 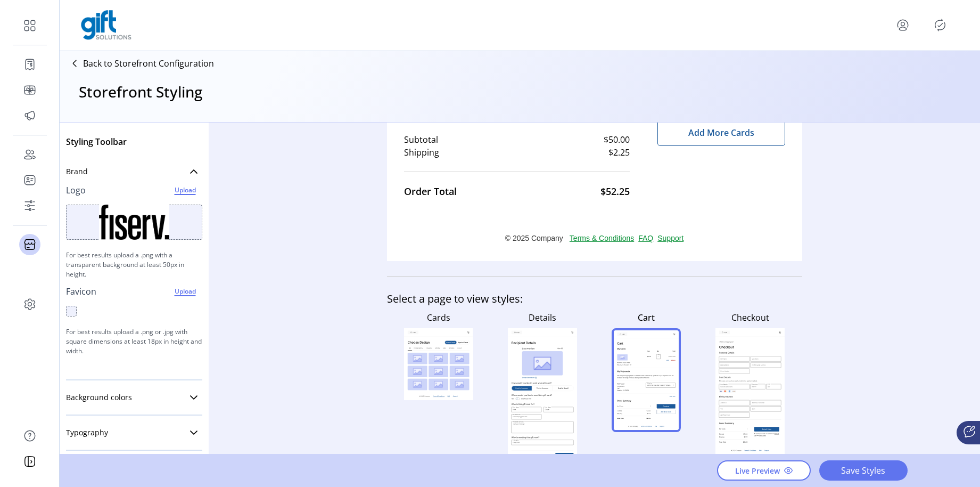 I want to click on p: Shipping, so click(x=422, y=152).